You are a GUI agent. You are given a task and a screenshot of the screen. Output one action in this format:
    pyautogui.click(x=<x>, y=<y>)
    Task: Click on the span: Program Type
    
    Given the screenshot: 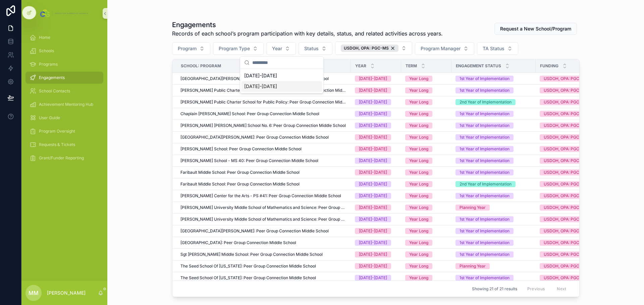 What is the action you would take?
    pyautogui.click(x=234, y=49)
    